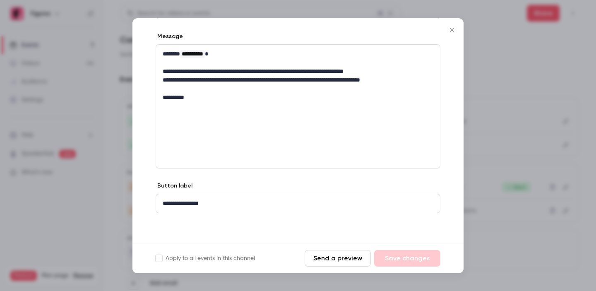 The image size is (596, 291). What do you see at coordinates (338, 258) in the screenshot?
I see `button: Send a preview` at bounding box center [338, 258].